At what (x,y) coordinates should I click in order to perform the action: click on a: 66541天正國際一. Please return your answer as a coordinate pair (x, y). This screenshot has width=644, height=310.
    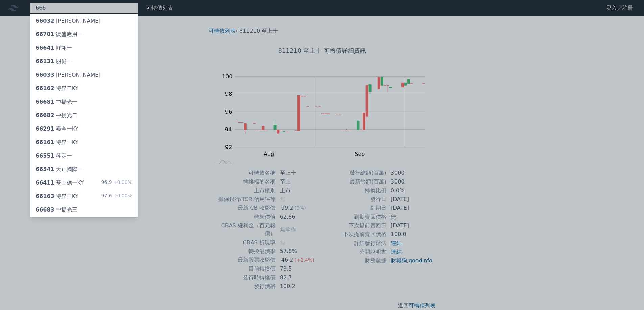
    Looking at the image, I should click on (84, 169).